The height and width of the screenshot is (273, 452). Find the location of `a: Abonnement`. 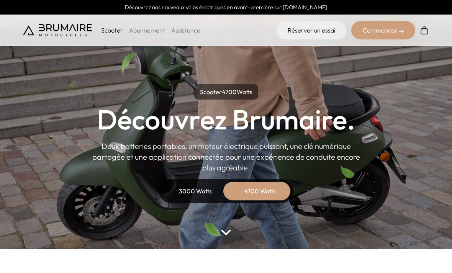

a: Abonnement is located at coordinates (147, 30).